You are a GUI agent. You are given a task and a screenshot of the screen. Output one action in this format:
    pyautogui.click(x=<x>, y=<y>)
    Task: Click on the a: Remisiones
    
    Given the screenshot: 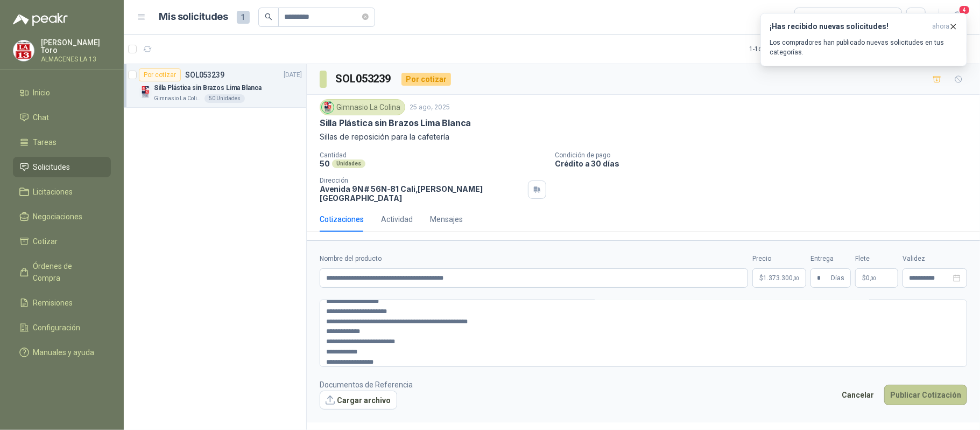 What is the action you would take?
    pyautogui.click(x=62, y=303)
    